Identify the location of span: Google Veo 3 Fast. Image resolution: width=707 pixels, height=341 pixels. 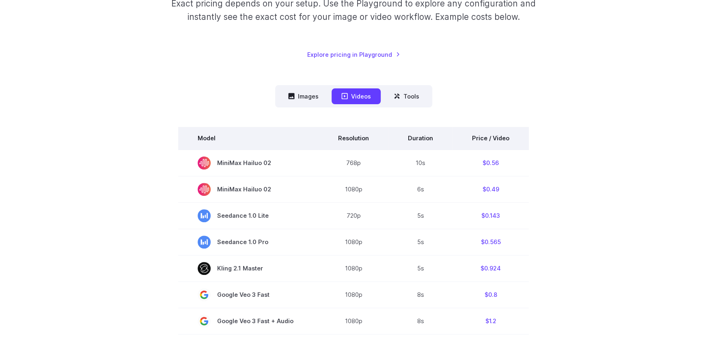
(248, 295).